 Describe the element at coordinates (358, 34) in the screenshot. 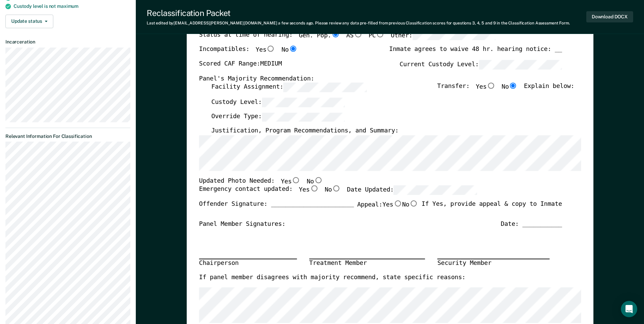

I see `input: AS` at that location.